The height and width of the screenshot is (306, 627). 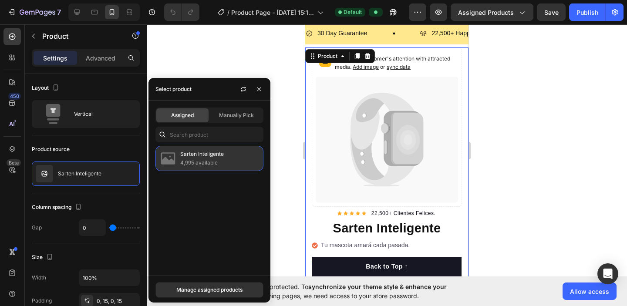 What do you see at coordinates (37, 228) in the screenshot?
I see `div: Gap` at bounding box center [37, 228].